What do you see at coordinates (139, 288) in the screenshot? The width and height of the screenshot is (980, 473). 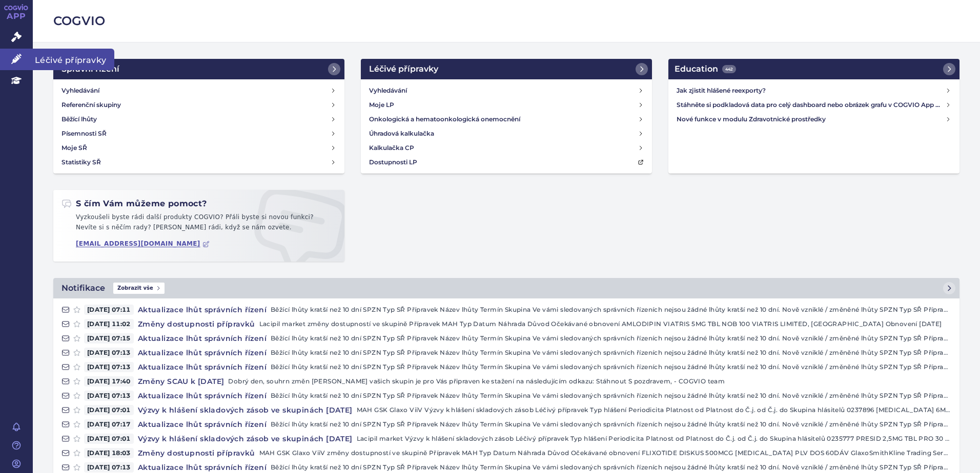 I see `span: Zobrazit vše` at bounding box center [139, 288].